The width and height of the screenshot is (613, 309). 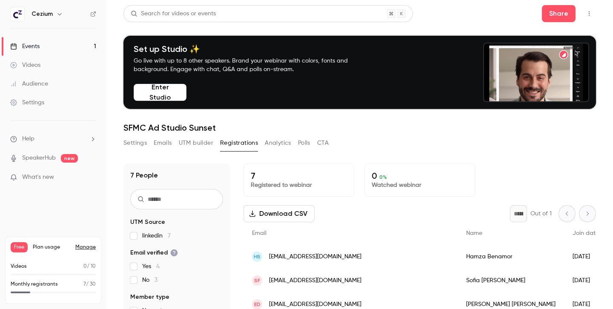 I want to click on span: Free, so click(x=19, y=247).